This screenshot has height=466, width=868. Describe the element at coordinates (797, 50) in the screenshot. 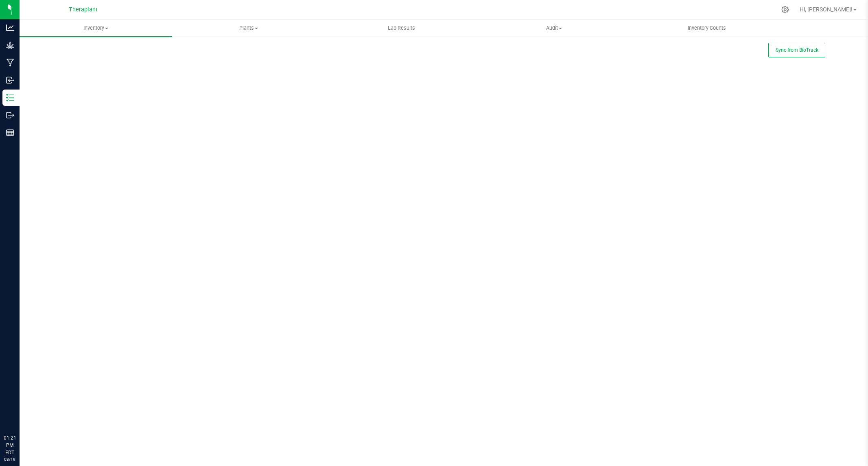

I see `span: Sync from BioTrack` at that location.